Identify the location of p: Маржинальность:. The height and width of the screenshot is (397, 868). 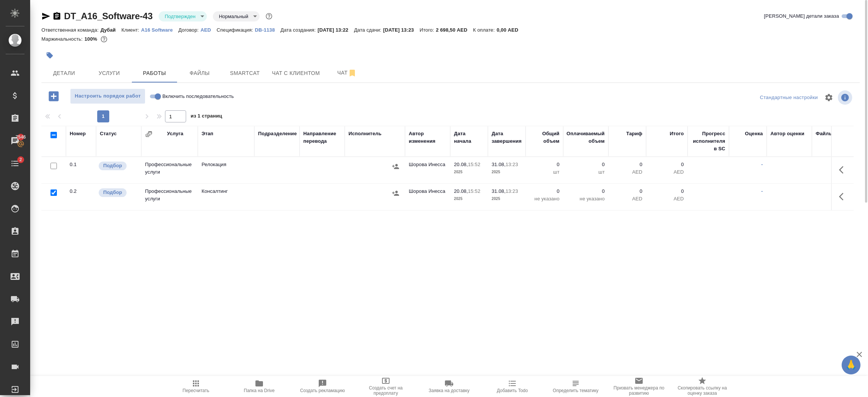
(63, 39).